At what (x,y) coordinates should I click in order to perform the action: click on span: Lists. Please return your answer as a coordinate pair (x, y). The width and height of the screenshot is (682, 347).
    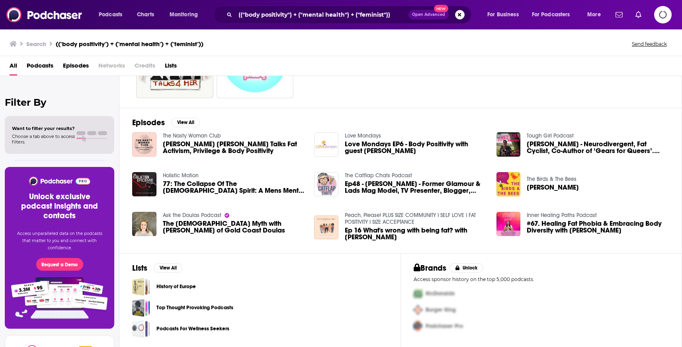
    Looking at the image, I should click on (171, 67).